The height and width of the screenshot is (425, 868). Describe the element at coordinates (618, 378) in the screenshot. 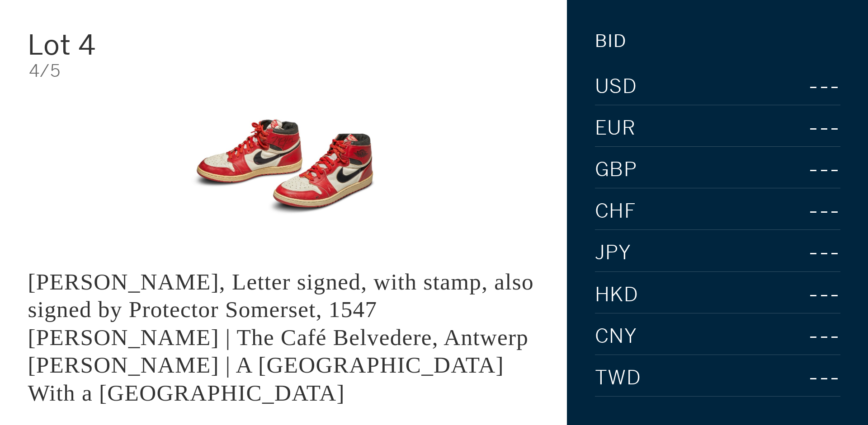

I see `span: TWD` at that location.